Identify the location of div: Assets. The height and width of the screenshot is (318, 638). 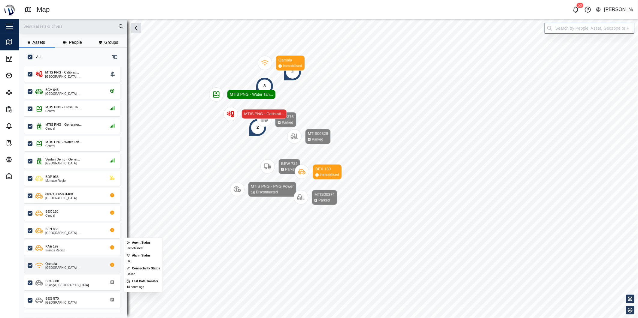
(24, 76).